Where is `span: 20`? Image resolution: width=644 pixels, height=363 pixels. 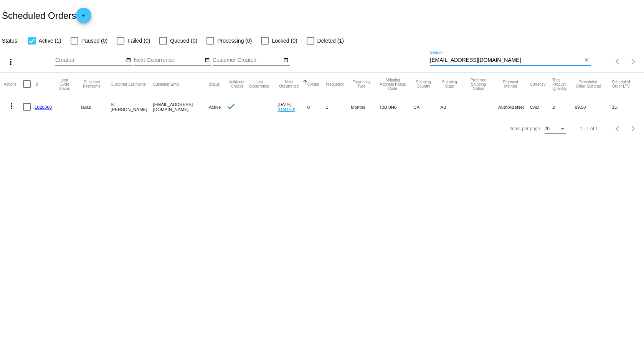
span: 20 is located at coordinates (547, 129).